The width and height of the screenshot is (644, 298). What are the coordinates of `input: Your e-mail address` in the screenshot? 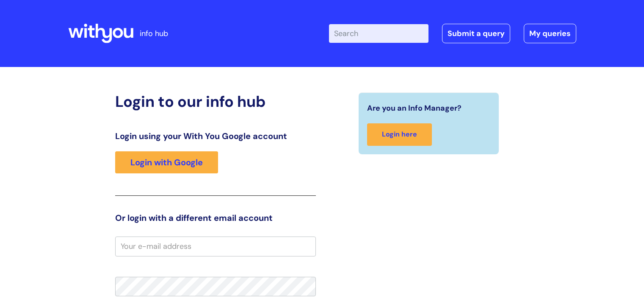 It's located at (216, 246).